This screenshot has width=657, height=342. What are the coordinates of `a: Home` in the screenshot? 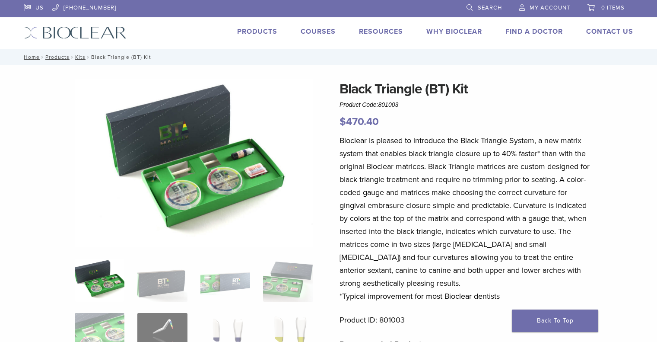 It's located at (30, 57).